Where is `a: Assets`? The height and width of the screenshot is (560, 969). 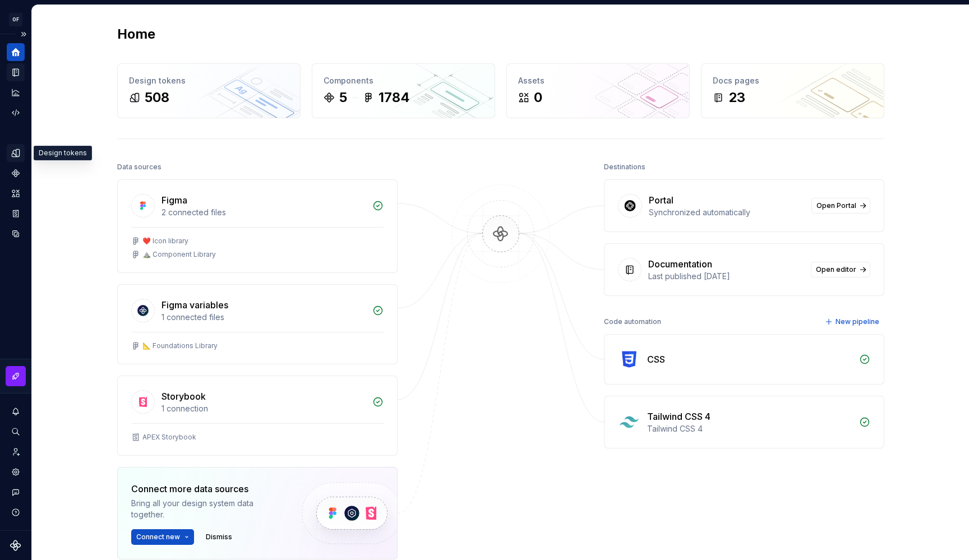 a: Assets is located at coordinates (16, 194).